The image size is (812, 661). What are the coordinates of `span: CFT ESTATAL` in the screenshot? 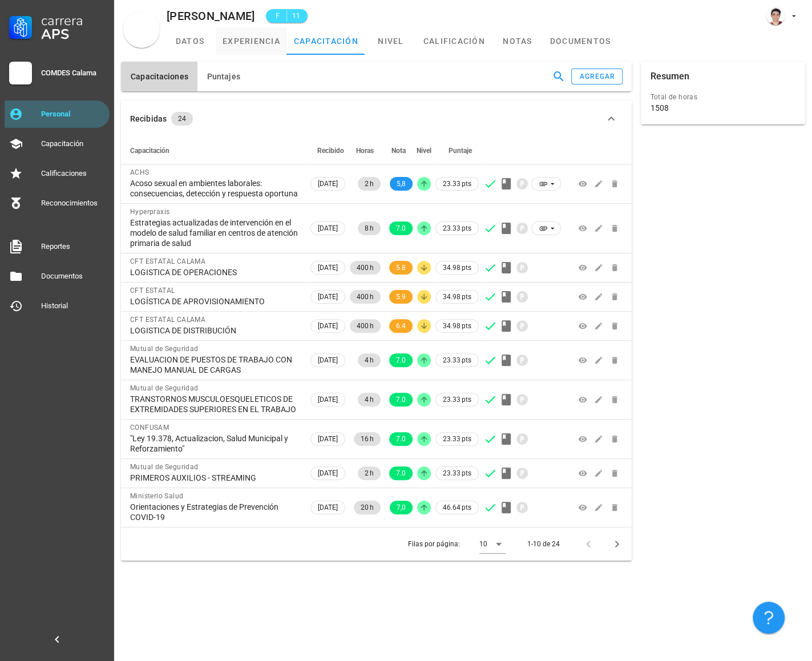 It's located at (152, 291).